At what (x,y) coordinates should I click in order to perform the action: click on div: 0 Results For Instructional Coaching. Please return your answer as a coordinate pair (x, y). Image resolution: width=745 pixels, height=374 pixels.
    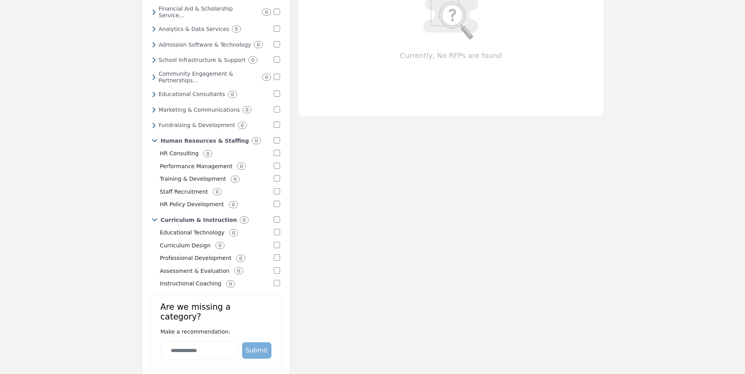
    Looking at the image, I should click on (230, 284).